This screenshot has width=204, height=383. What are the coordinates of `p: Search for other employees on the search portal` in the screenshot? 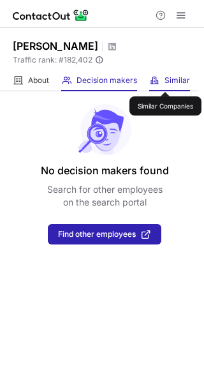 It's located at (105, 196).